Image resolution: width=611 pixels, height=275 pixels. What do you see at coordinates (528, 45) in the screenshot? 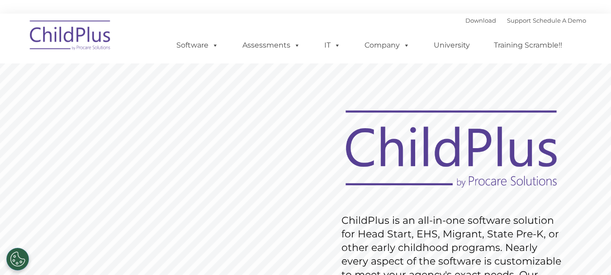
I see `a: Training Scramble!!` at bounding box center [528, 45].